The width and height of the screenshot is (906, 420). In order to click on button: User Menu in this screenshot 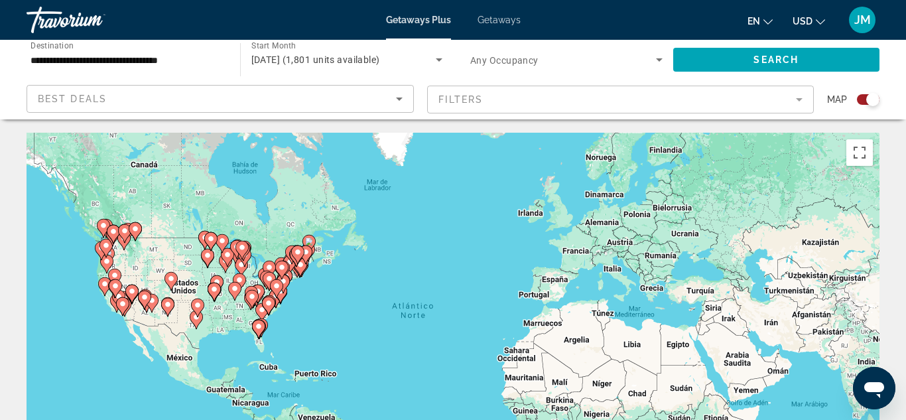, I will do `click(862, 20)`.